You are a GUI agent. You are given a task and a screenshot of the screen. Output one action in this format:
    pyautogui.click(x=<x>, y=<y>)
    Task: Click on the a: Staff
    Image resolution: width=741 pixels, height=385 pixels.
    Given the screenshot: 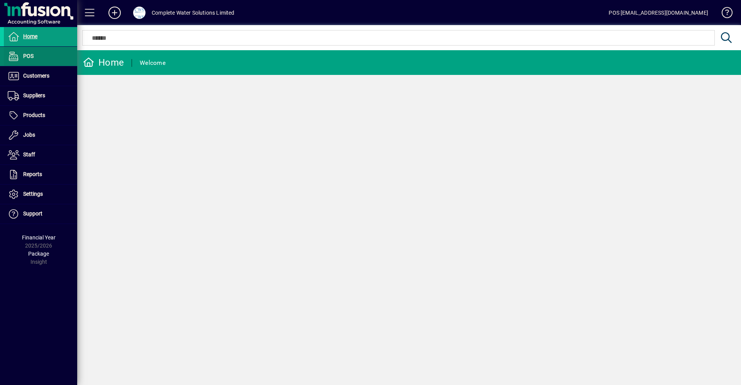 What is the action you would take?
    pyautogui.click(x=41, y=155)
    